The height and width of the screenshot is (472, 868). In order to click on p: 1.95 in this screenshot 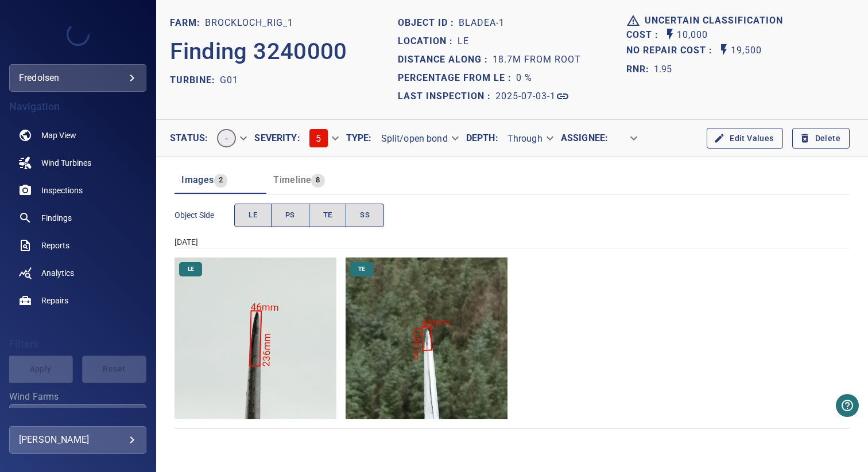, I will do `click(663, 69)`.